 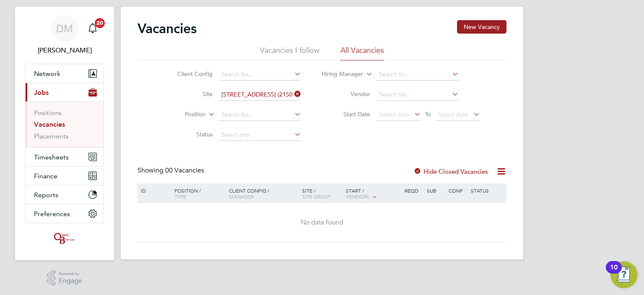 I want to click on div: Conf, so click(x=458, y=191).